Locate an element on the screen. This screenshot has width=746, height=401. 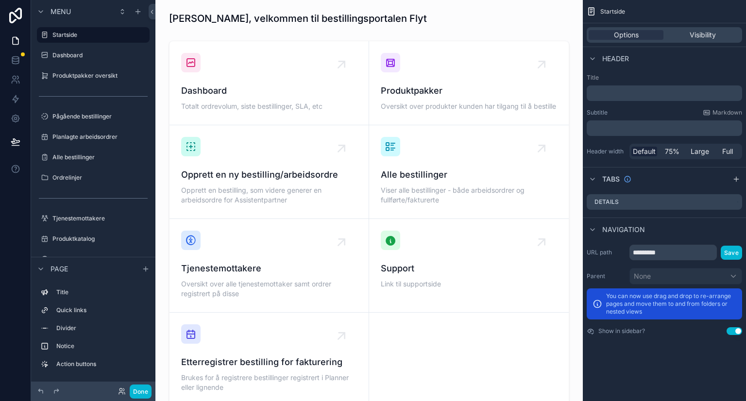
span: Options is located at coordinates (626, 35).